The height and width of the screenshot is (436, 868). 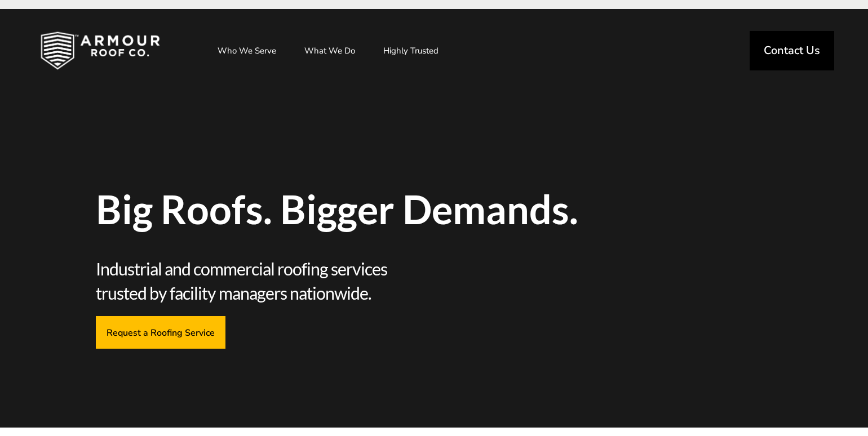 I want to click on a: Contact Us, so click(x=792, y=50).